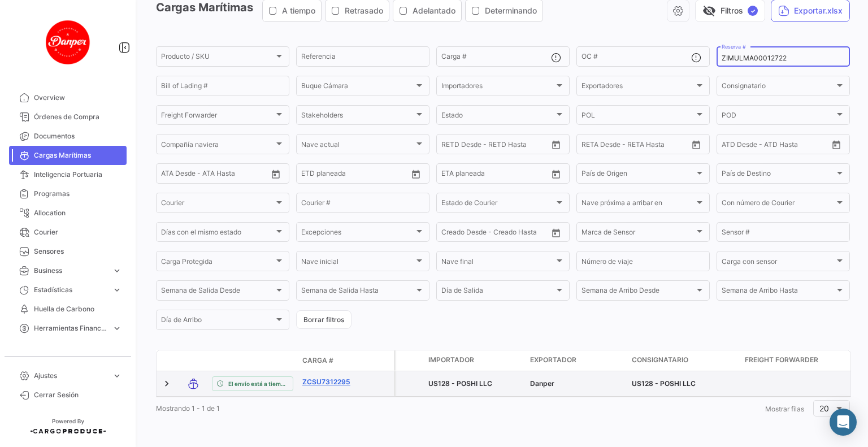  What do you see at coordinates (464, 234) in the screenshot?
I see `input: Creado Desde` at bounding box center [464, 234].